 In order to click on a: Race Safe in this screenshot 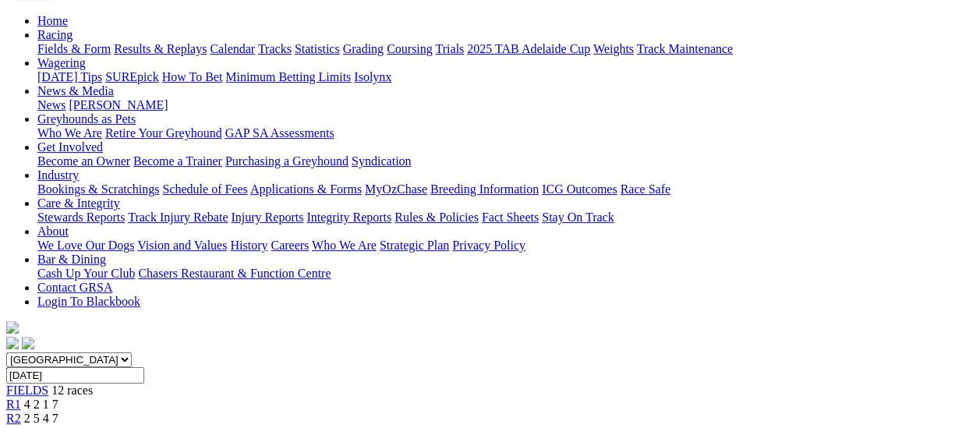, I will do `click(645, 188)`.